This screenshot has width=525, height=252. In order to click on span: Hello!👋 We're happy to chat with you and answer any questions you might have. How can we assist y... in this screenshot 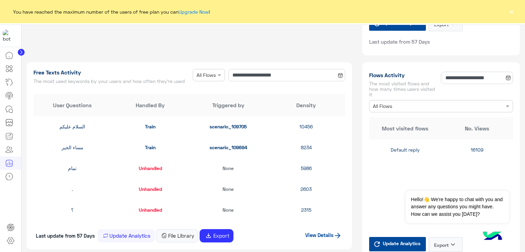, I will do `click(457, 207)`.